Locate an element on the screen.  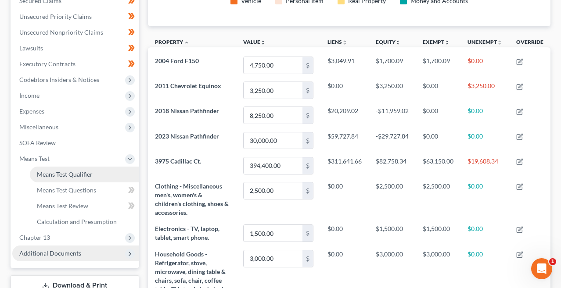
span: Codebtors Insiders & Notices is located at coordinates (59, 79).